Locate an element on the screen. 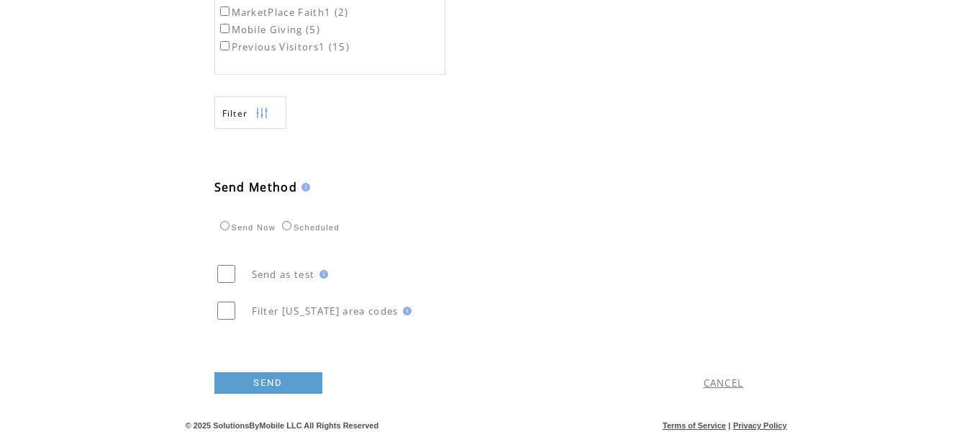 The height and width of the screenshot is (437, 972). a: SEND is located at coordinates (268, 383).